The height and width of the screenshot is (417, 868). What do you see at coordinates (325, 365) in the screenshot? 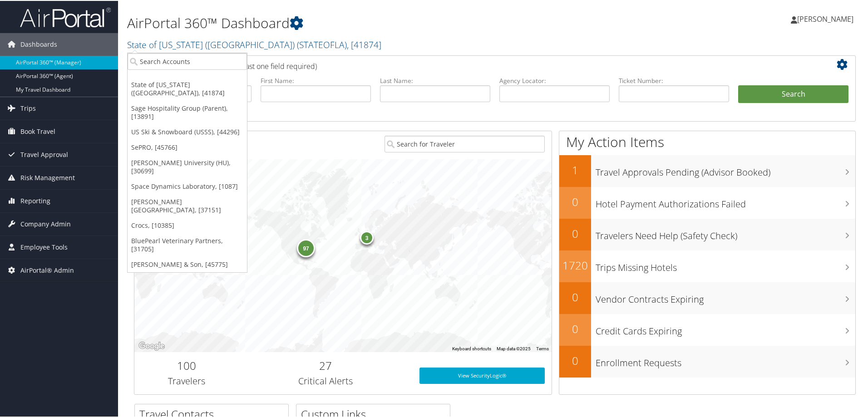
I see `h2: 27` at bounding box center [325, 365].